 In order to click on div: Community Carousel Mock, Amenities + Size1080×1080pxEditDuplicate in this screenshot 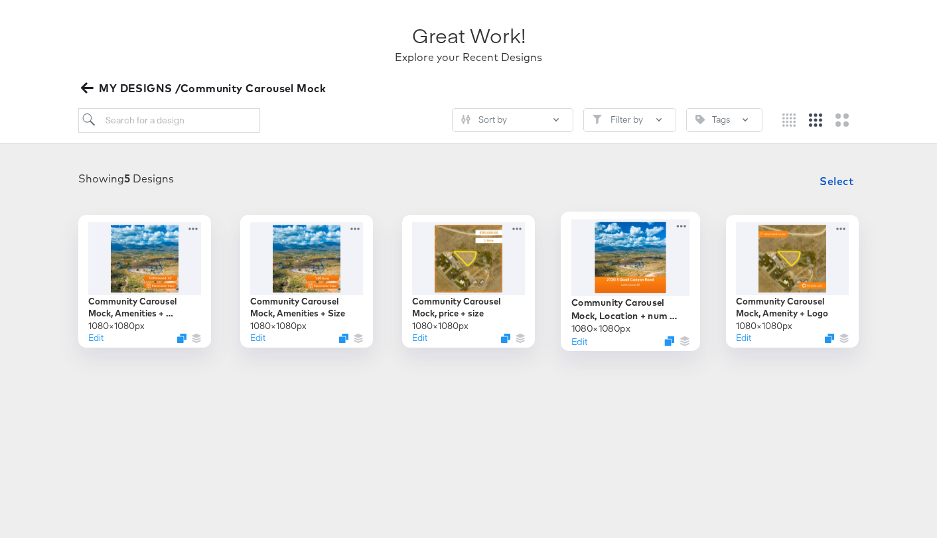, I will do `click(307, 281)`.